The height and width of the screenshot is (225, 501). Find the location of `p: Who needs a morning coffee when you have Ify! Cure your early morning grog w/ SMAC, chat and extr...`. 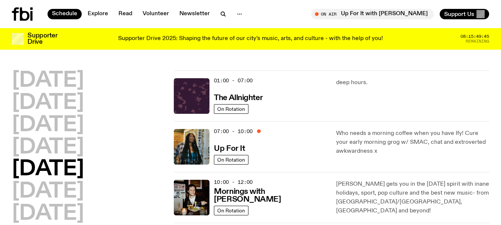

p: Who needs a morning coffee when you have Ify! Cure your early morning grog w/ SMAC, chat and extr... is located at coordinates (413, 143).